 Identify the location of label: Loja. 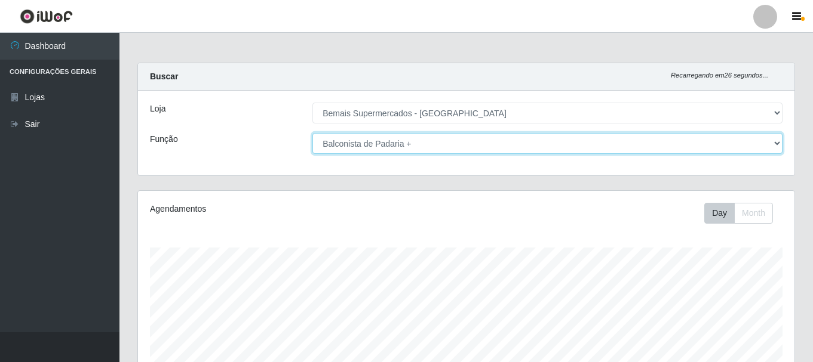
(158, 109).